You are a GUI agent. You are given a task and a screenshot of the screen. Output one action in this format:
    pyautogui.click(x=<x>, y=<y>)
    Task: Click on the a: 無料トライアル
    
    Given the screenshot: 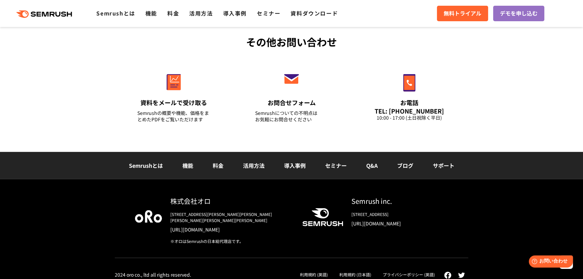 What is the action you would take?
    pyautogui.click(x=462, y=13)
    